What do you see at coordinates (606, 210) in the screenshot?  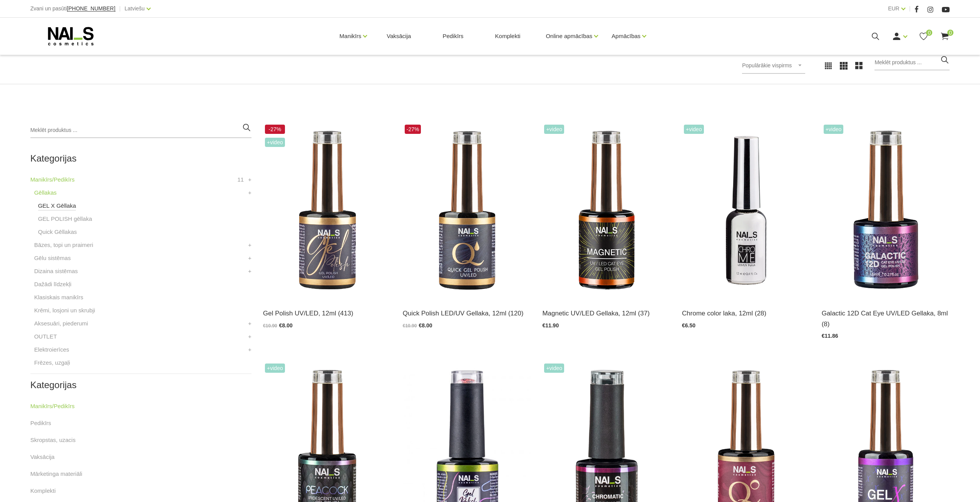 I see `a: Ilgnoturīga gellaka, kas sastāv no metāla mikrodaļiņām, kuras īpaša magnēta ietekmē var pārvērst ...` at bounding box center [606, 210].